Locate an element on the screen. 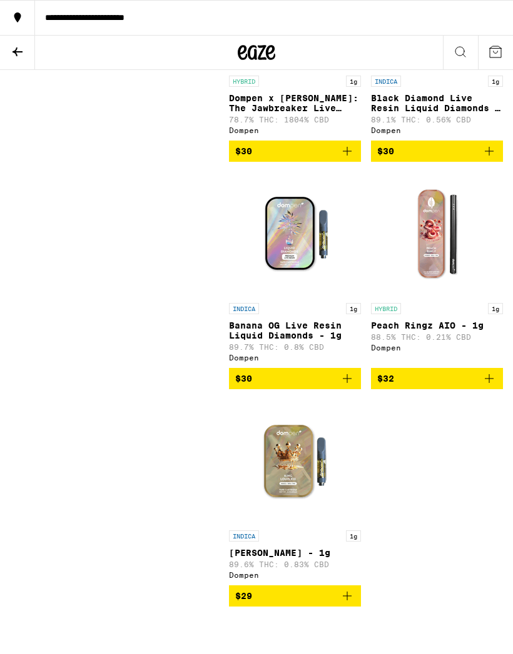 This screenshot has height=654, width=513. img: Dompen - Banana OG Live Resin Liquid Diamonds - 1g is located at coordinates (295, 234).